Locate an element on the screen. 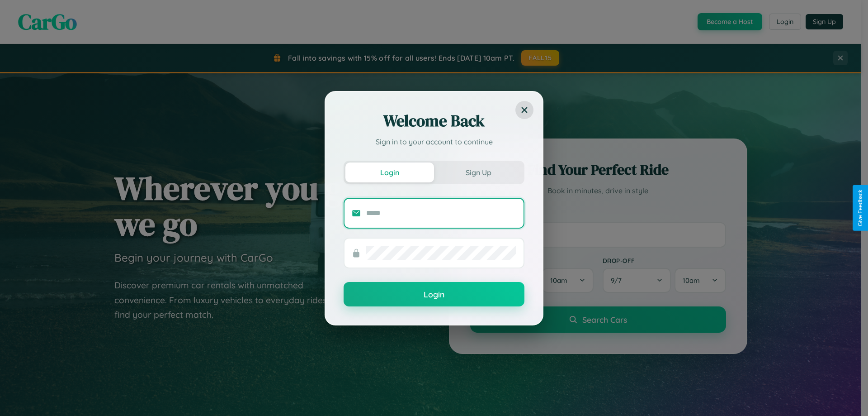 This screenshot has width=868, height=416. p: Sign in to your account to continue is located at coordinates (434, 142).